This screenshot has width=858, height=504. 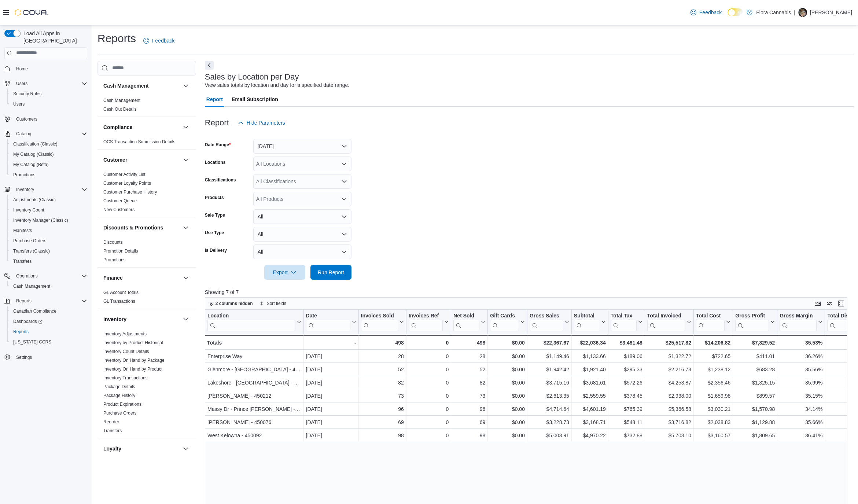 I want to click on span: Settings, so click(x=50, y=356).